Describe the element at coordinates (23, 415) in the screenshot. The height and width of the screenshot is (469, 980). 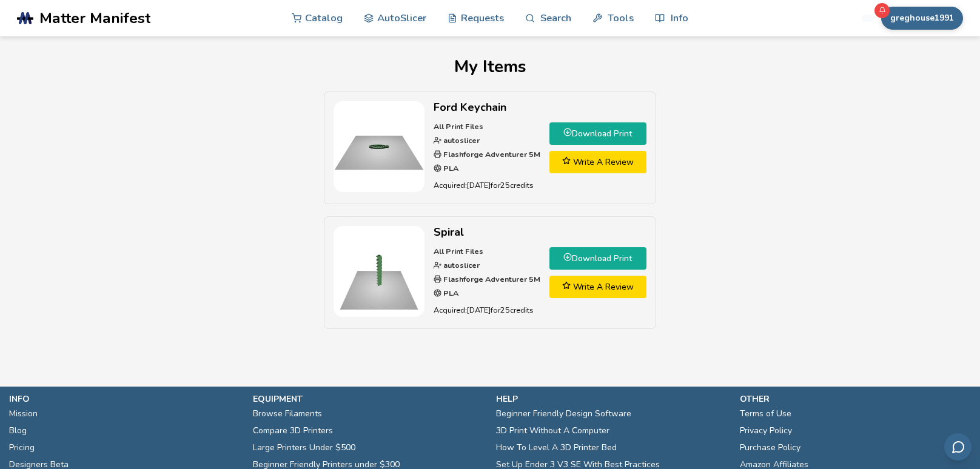
I see `a: Mission` at that location.